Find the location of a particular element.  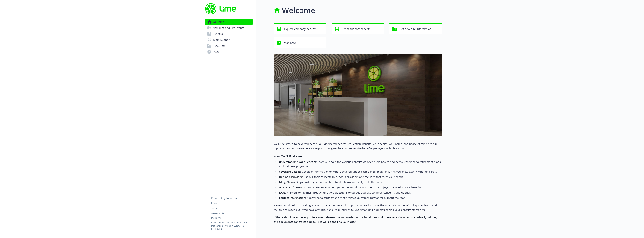

li: : Answers to the most frequently asked questions to quickly address common concerns and queries. is located at coordinates (360, 193).